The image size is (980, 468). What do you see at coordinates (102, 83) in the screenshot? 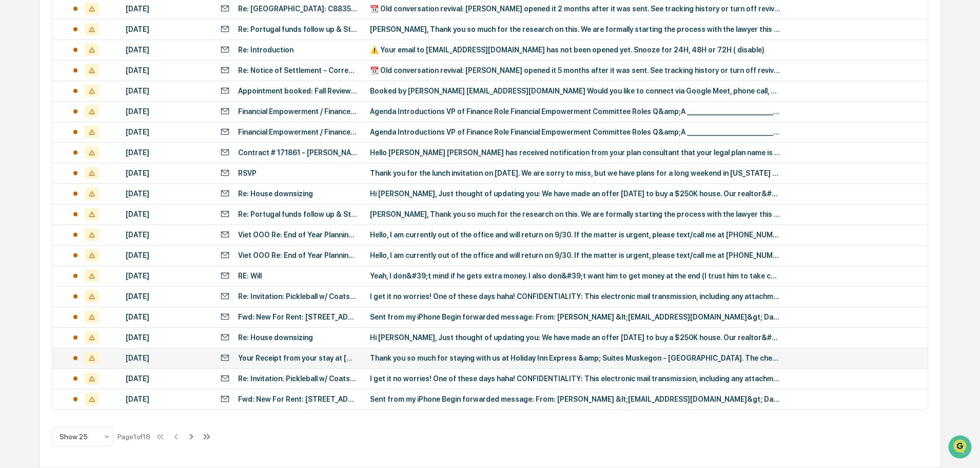
I see `div: Start new chat` at bounding box center [102, 83].